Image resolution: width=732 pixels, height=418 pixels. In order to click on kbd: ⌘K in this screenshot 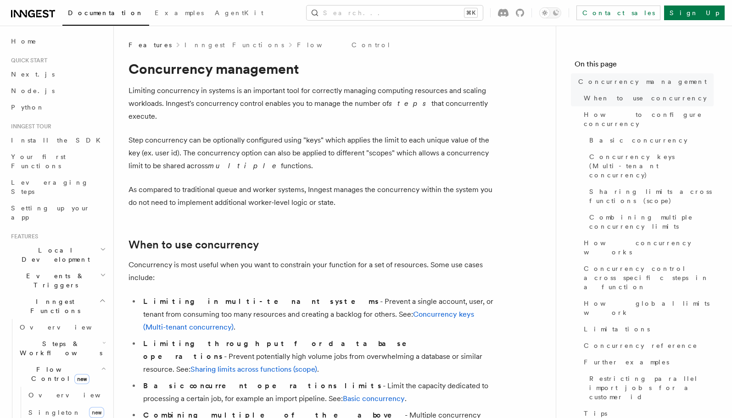, I will do `click(471, 13)`.